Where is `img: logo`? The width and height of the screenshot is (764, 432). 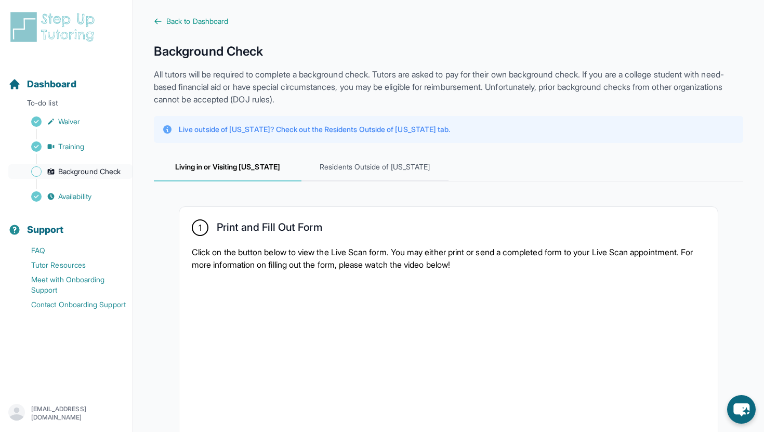 img: logo is located at coordinates (55, 27).